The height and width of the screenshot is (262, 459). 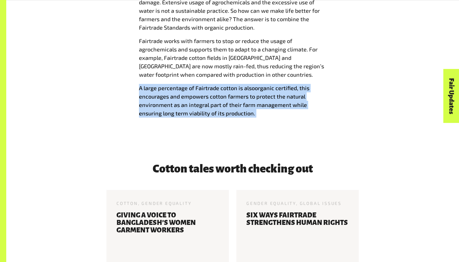 I want to click on p: organic certified, so click(x=233, y=101).